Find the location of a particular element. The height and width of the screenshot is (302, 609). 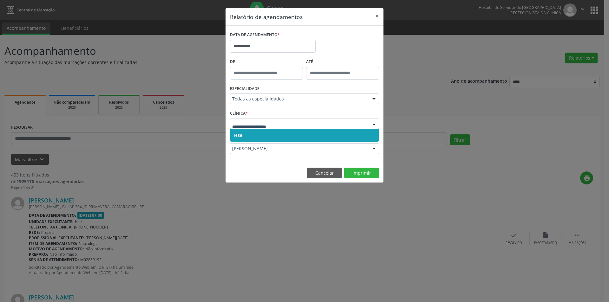

button: Imprimir is located at coordinates (361, 173).